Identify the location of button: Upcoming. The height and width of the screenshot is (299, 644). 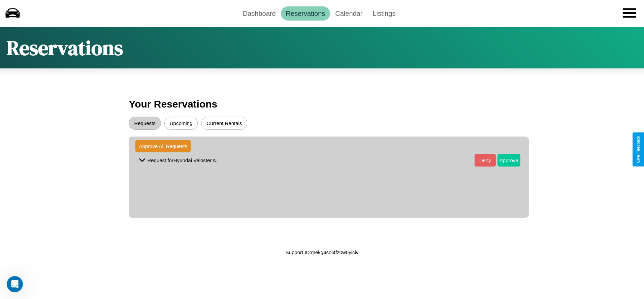
(181, 123).